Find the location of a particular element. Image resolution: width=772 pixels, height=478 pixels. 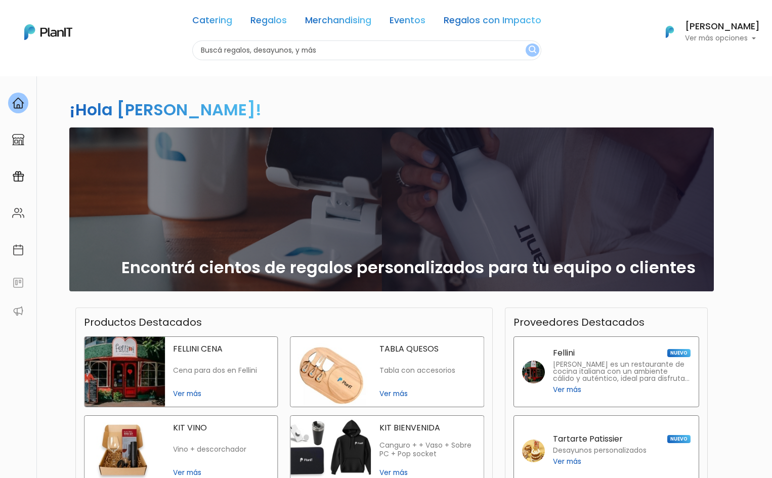

p: Canguro + + Vaso + Sobre PC + Pop socket is located at coordinates (428, 450).